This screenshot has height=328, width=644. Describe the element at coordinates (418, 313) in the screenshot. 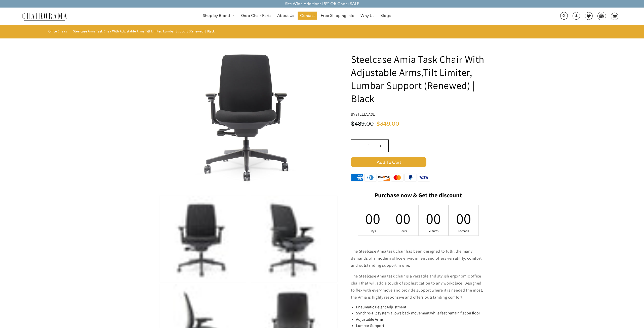

I see `span: Synchro-Tilt system allows back movement while feet remain flat on floor` at that location.